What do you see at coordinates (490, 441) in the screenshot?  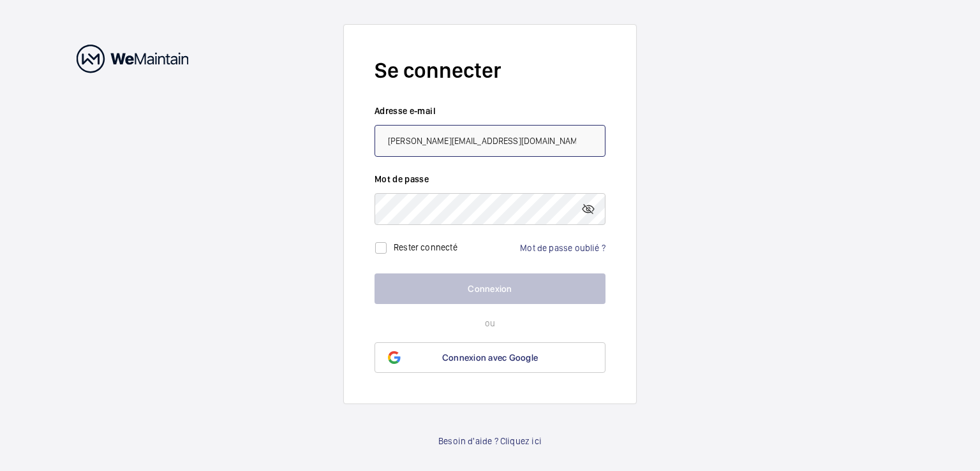 I see `a: Besoin d'aide ? Cliquez ici` at bounding box center [490, 441].